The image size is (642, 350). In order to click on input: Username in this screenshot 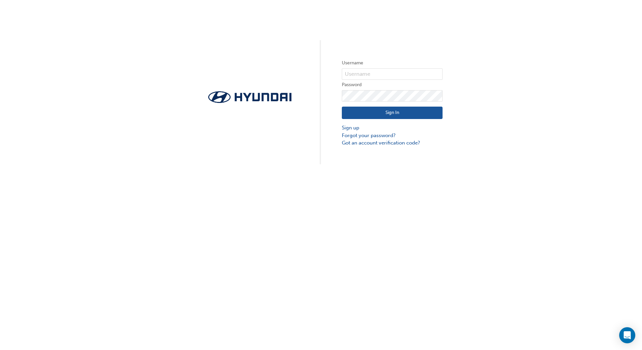, I will do `click(392, 74)`.